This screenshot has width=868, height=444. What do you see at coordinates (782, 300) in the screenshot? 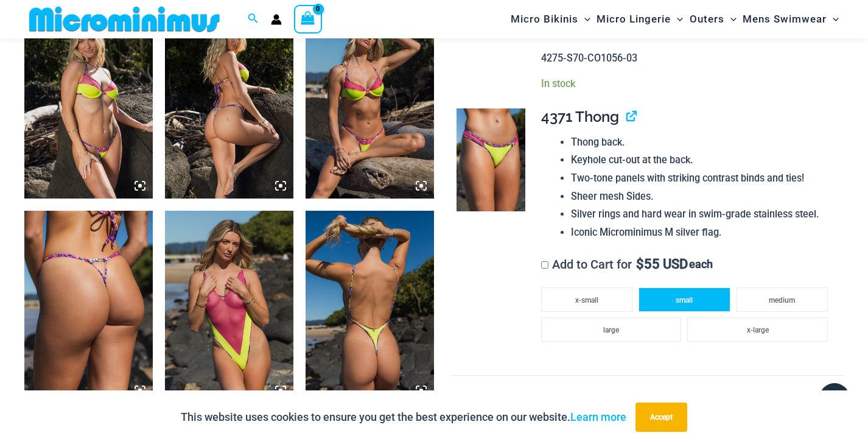
I see `li: medium` at bounding box center [782, 300].